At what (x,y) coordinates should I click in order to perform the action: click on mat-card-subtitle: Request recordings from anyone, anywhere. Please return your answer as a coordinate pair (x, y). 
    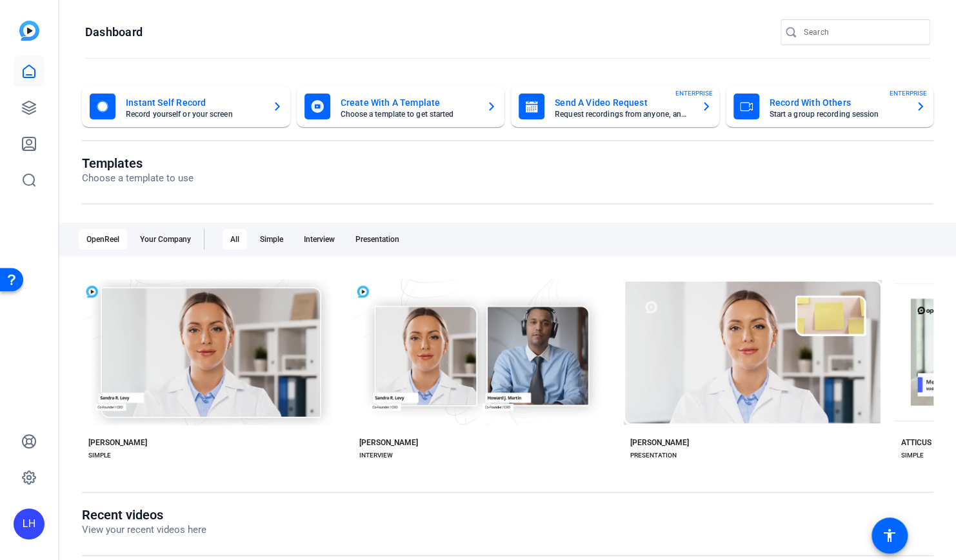
    Looking at the image, I should click on (623, 114).